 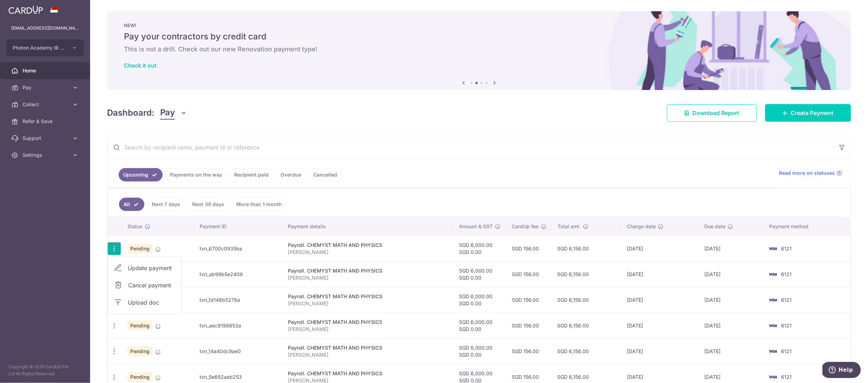 What do you see at coordinates (196, 175) in the screenshot?
I see `a: Payments on the way` at bounding box center [196, 175].